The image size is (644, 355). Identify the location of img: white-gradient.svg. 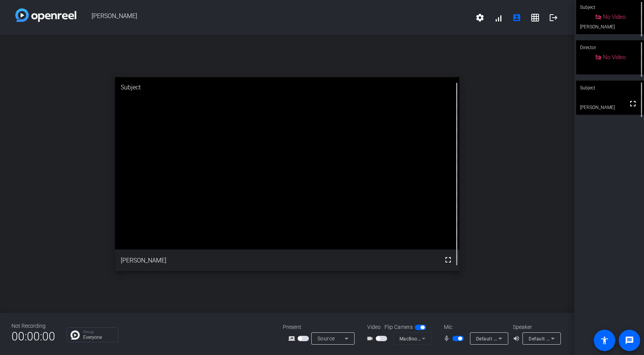
(46, 15).